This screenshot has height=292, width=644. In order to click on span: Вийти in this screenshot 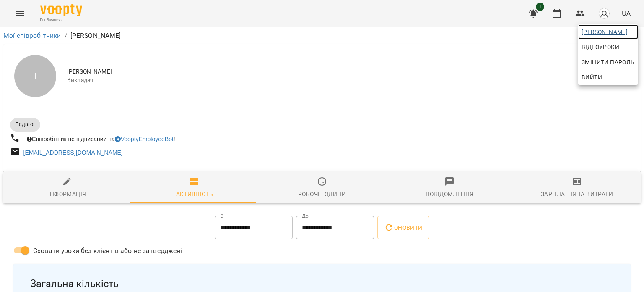, I will do `click(592, 77)`.